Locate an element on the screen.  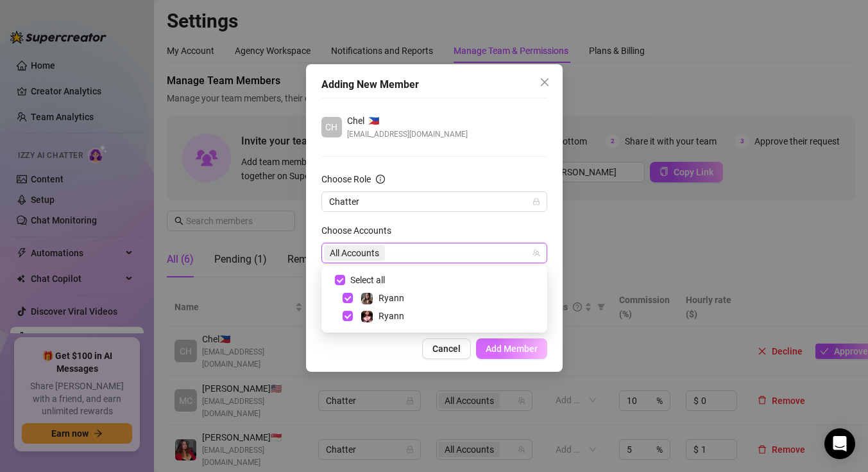
span: All Accounts is located at coordinates (354, 253).